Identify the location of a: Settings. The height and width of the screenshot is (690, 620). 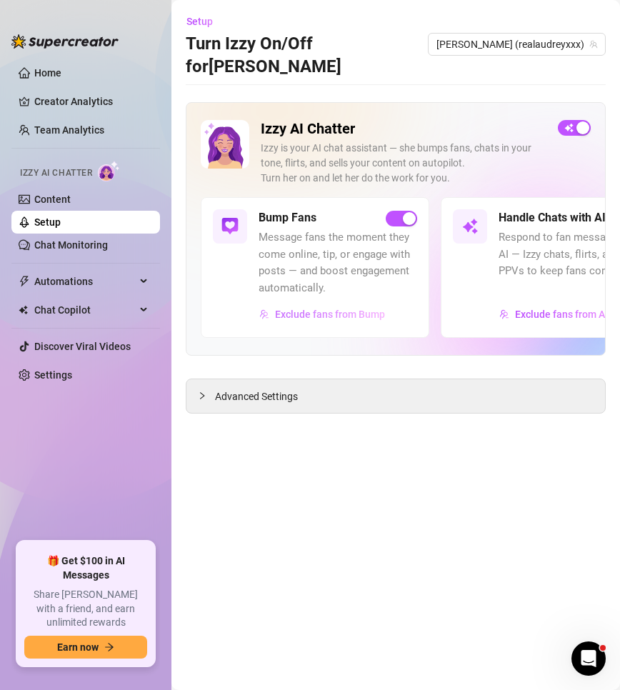
(53, 375).